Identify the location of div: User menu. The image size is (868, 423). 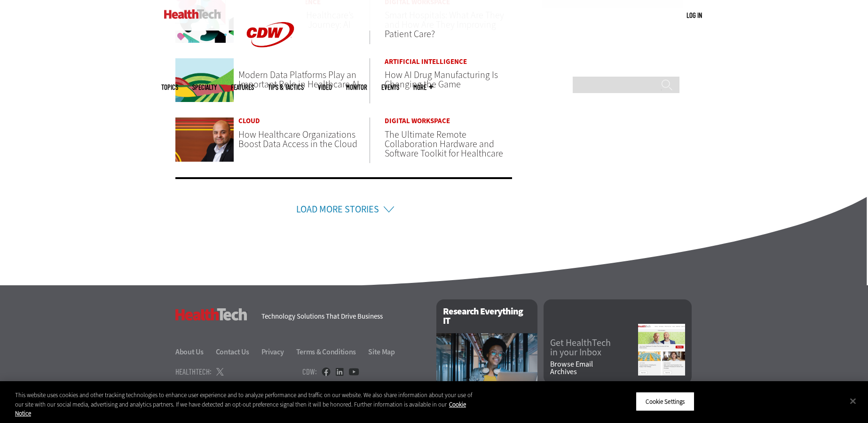
(694, 15).